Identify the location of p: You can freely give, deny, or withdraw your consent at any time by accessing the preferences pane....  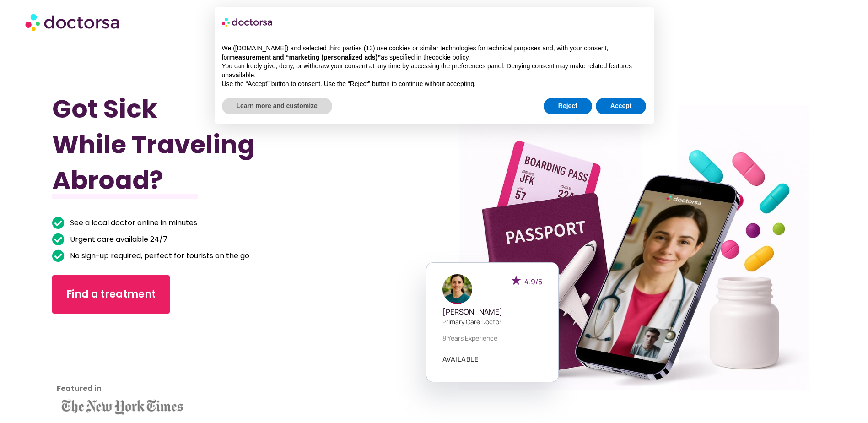
(434, 71).